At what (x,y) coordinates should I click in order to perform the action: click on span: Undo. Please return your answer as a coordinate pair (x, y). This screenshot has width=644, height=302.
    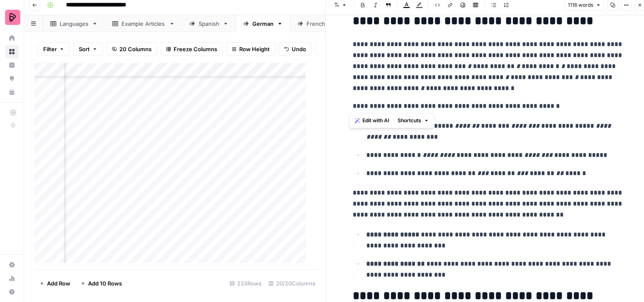
    Looking at the image, I should click on (299, 49).